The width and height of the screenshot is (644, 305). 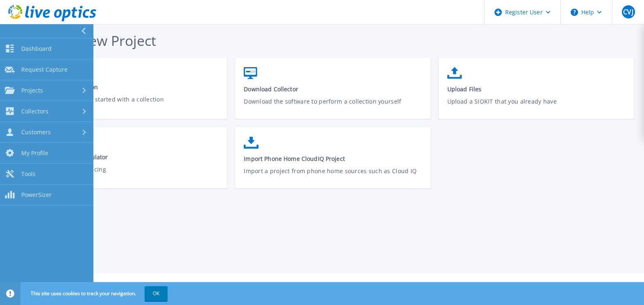 I want to click on span: PowerSizer, so click(x=36, y=195).